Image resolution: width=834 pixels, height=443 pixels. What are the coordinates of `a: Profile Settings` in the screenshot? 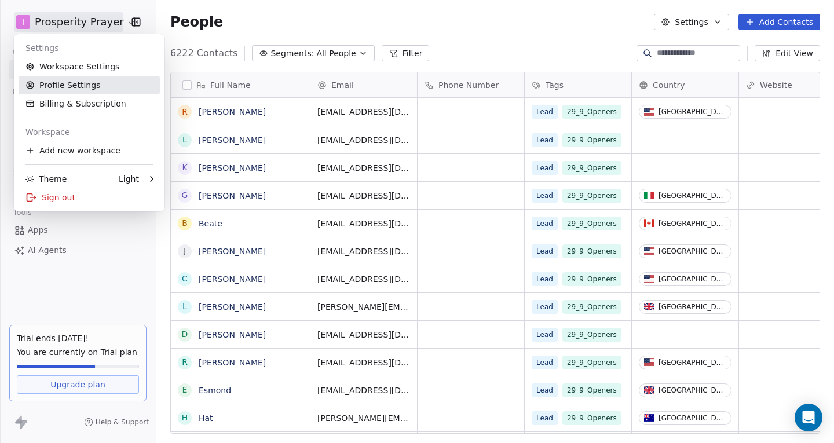 It's located at (89, 85).